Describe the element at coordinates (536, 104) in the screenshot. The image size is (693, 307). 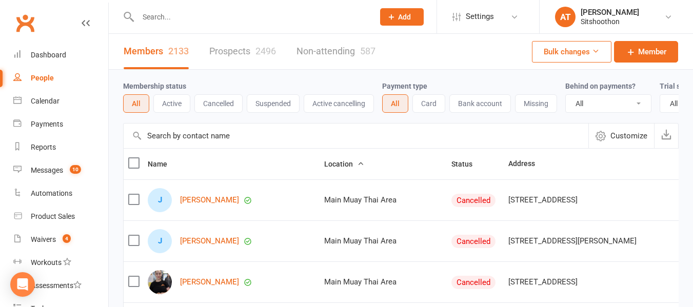
I see `button: Missing` at that location.